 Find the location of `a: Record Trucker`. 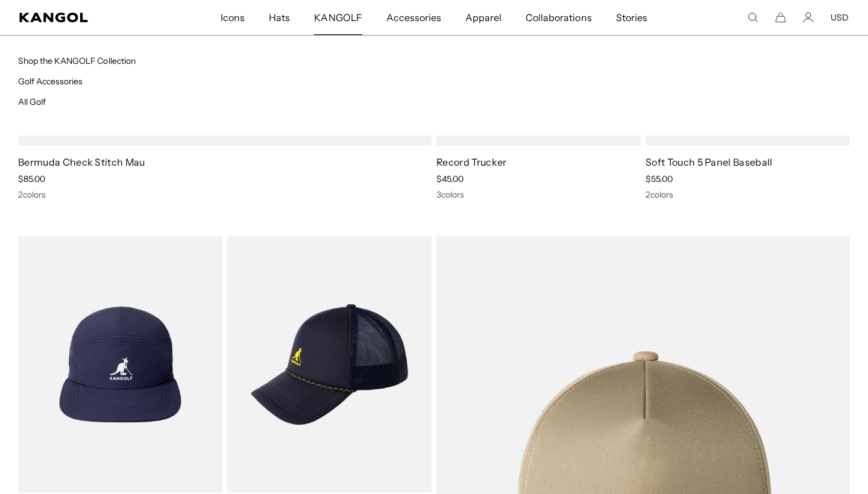

a: Record Trucker is located at coordinates (472, 162).